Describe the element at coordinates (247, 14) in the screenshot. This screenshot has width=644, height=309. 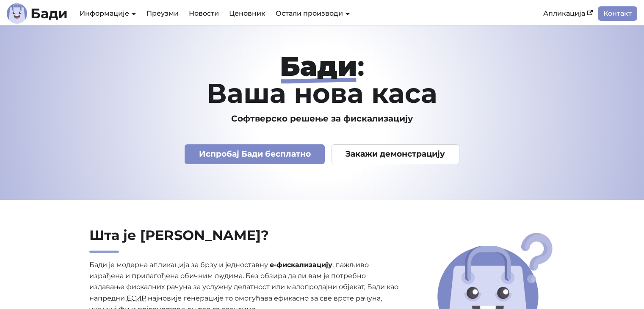
I see `a: Ценовник` at that location.